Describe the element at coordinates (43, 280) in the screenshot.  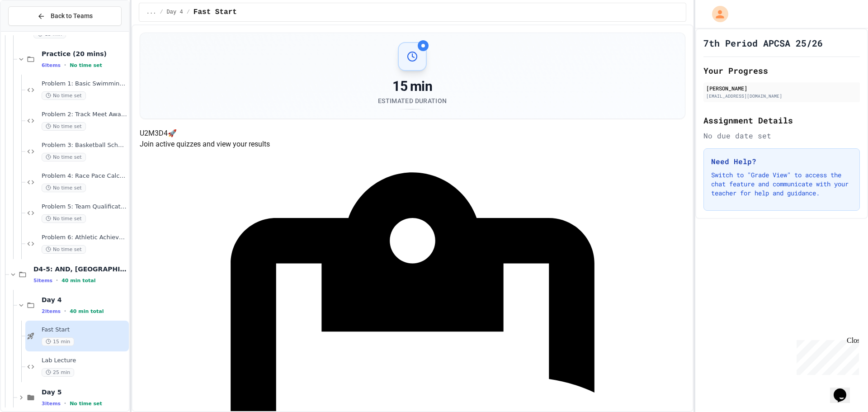
I see `span: 5 items` at that location.